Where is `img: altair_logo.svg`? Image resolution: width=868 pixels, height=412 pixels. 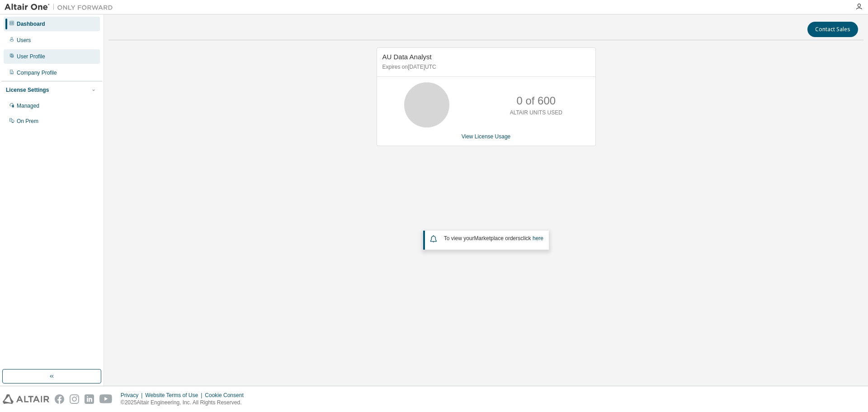 img: altair_logo.svg is located at coordinates (26, 398).